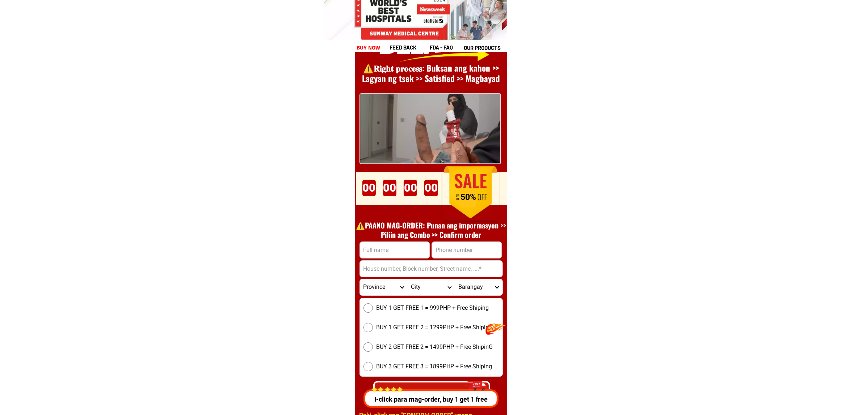 The image size is (862, 415). I want to click on h1: fda - FAQ, so click(450, 47).